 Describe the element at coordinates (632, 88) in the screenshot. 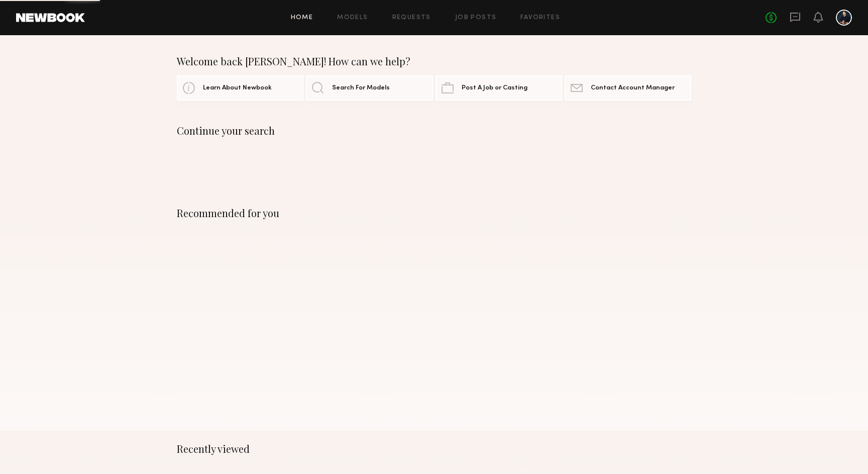

I see `span: Contact Account Manager` at that location.